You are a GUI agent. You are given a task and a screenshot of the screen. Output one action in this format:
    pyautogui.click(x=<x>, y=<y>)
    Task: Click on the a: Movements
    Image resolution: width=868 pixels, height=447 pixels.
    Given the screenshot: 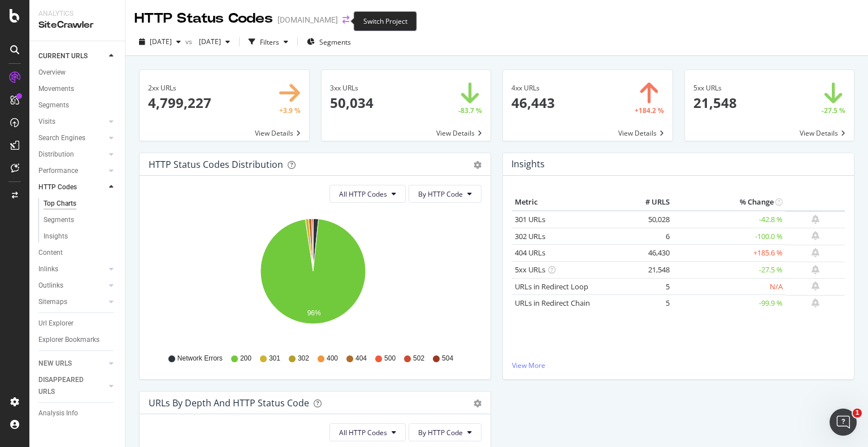 What is the action you would take?
    pyautogui.click(x=78, y=89)
    